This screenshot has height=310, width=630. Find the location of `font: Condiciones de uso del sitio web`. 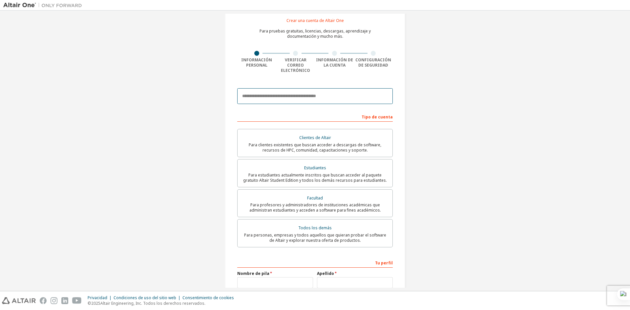

font: Condiciones de uso del sitio web is located at coordinates (145, 298).